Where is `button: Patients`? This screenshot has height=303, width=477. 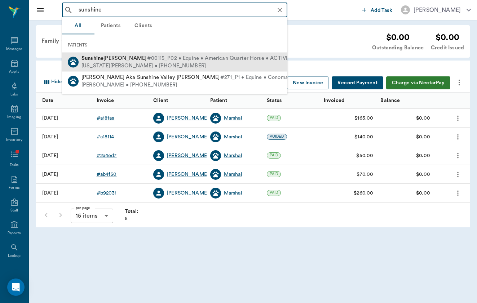 button: Patients is located at coordinates (111, 26).